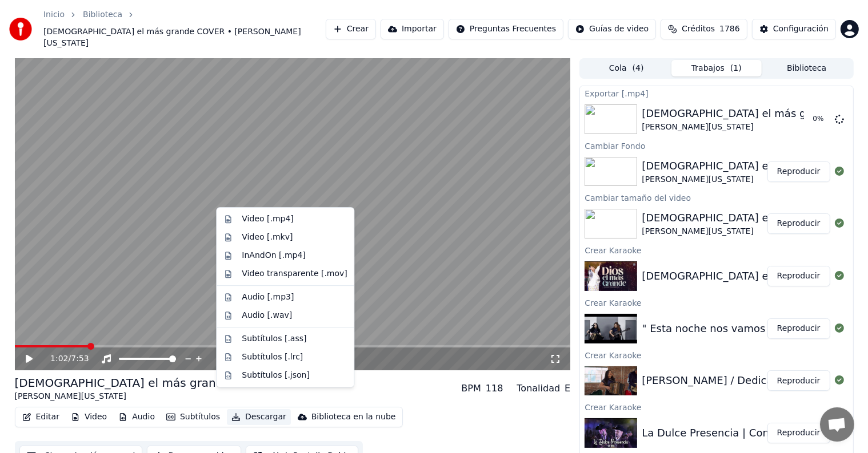  I want to click on div: Cambiar tamaño del video, so click(717, 198).